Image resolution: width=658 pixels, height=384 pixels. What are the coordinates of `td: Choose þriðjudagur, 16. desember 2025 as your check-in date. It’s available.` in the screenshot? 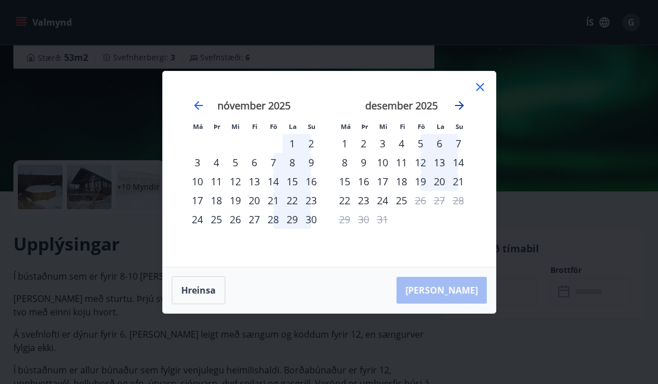 It's located at (364, 181).